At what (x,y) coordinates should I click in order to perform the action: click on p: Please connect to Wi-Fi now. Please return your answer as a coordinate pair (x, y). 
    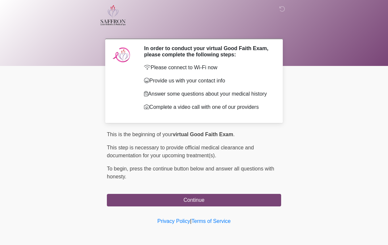
    Looking at the image, I should click on (208, 67).